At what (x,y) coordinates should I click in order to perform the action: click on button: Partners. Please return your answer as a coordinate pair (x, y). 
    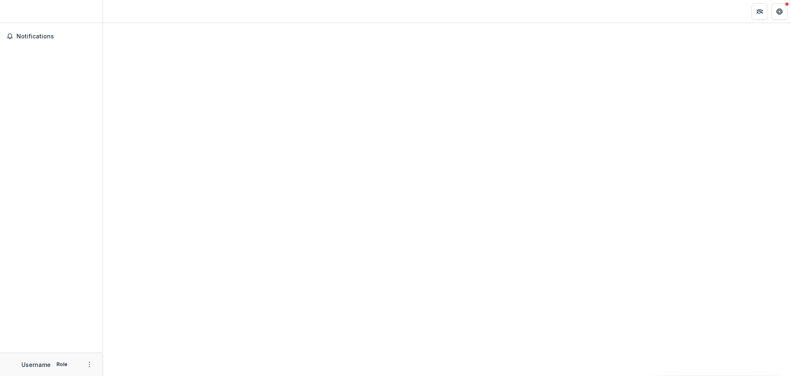
    Looking at the image, I should click on (760, 12).